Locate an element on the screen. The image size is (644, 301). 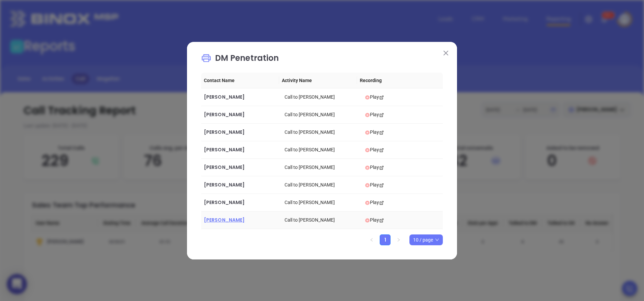
span: 10 / page is located at coordinates (426, 240).